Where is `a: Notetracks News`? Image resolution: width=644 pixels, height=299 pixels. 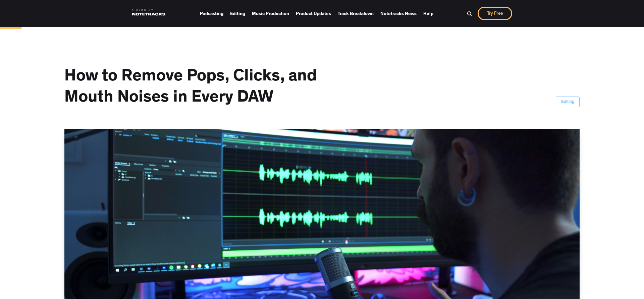
a: Notetracks News is located at coordinates (399, 14).